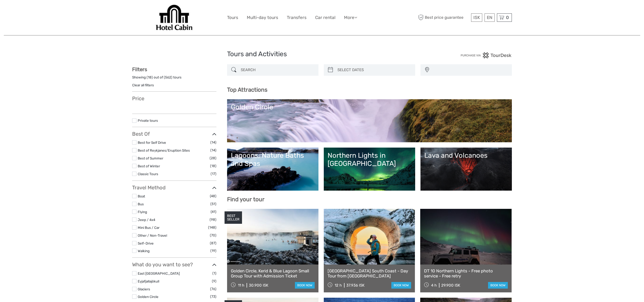 Image resolution: width=644 pixels, height=302 pixels. I want to click on div: Showing ( ) out of ( ) tours, so click(174, 78).